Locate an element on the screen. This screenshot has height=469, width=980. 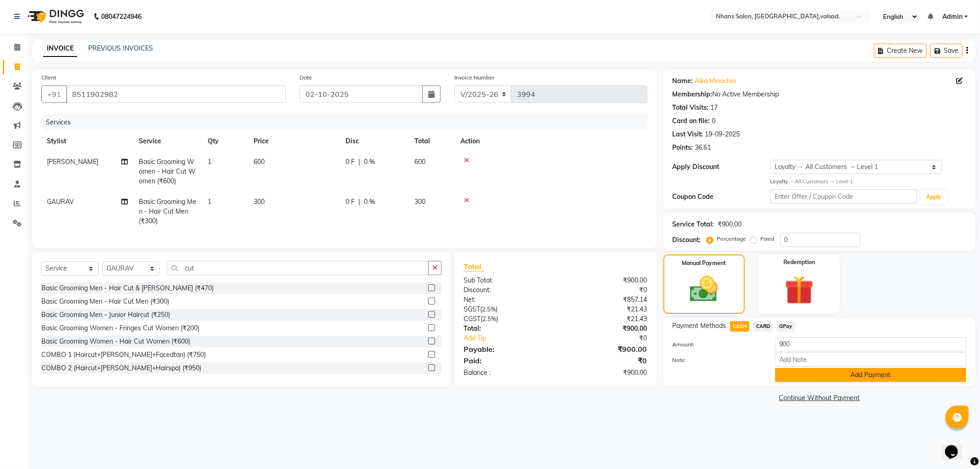
div: Card on file: is located at coordinates (691, 121).